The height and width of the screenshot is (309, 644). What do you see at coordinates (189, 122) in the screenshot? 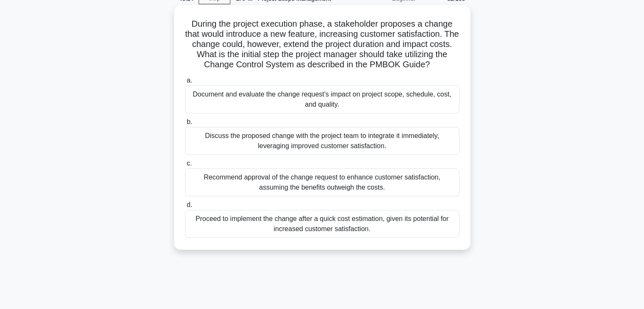
I see `span: b.` at bounding box center [189, 122].